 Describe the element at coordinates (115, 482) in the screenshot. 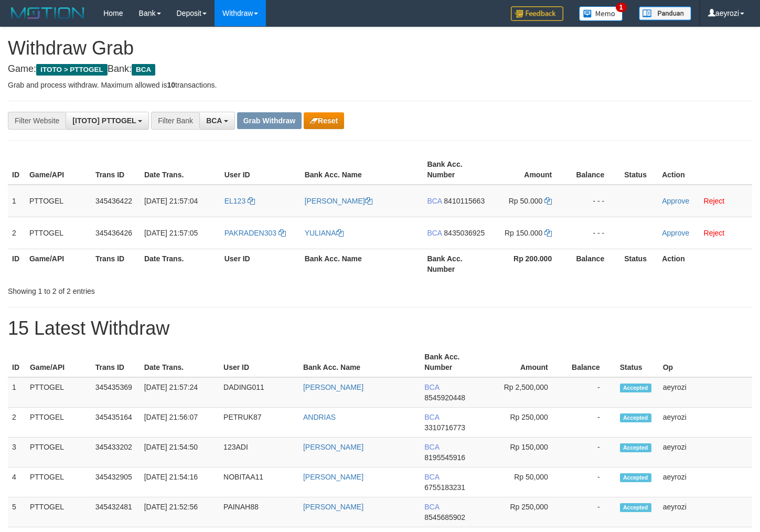

I see `td: 345432905` at that location.